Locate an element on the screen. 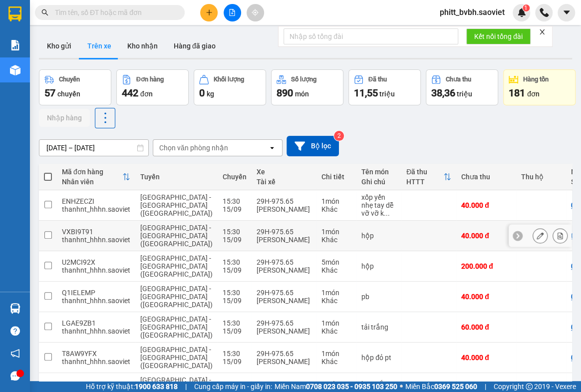 The width and height of the screenshot is (581, 392). span: message is located at coordinates (15, 375).